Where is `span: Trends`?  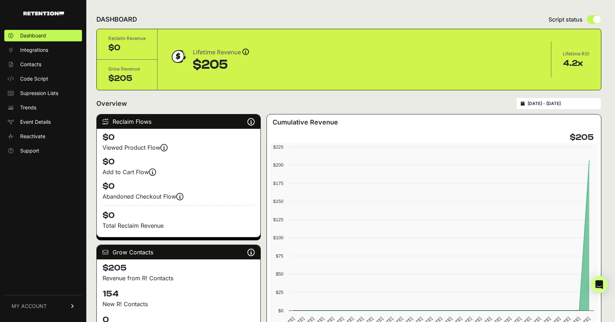 span: Trends is located at coordinates (28, 108).